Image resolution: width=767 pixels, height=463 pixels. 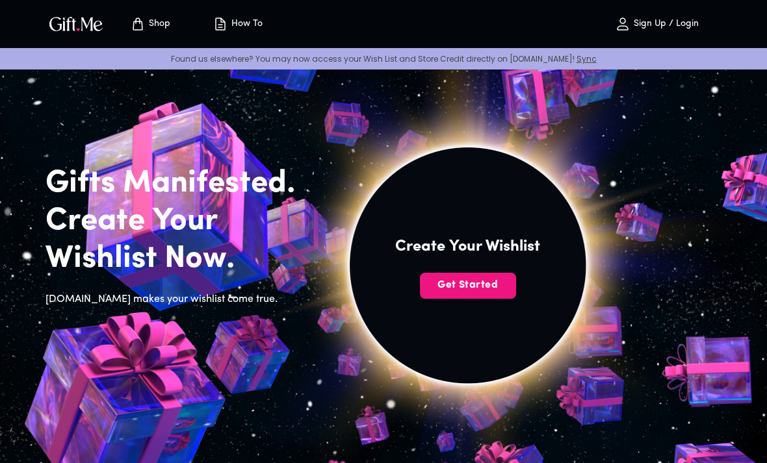 I want to click on p: Shop, so click(x=158, y=24).